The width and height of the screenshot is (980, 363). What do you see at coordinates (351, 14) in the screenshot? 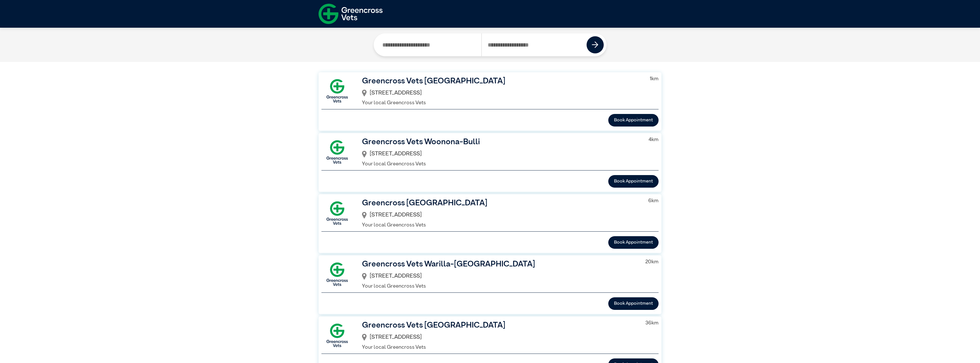
I see `img: f-logo` at bounding box center [351, 14].